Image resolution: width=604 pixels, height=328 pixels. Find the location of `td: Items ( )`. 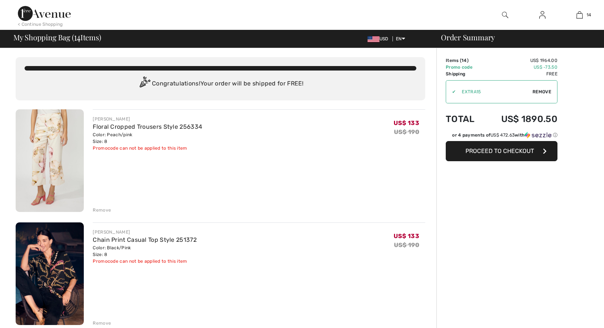

td: Items ( ) is located at coordinates (465, 60).